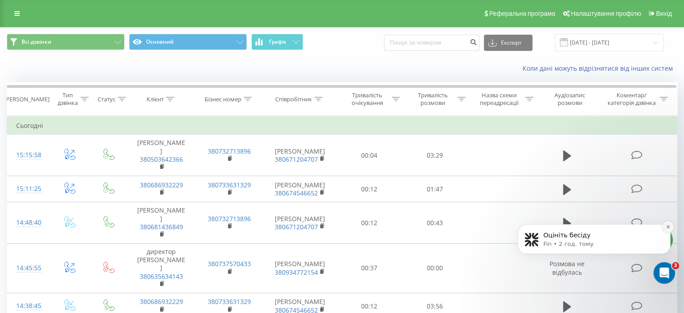 The width and height of the screenshot is (684, 313). I want to click on div: Тривалість розмови, so click(433, 99).